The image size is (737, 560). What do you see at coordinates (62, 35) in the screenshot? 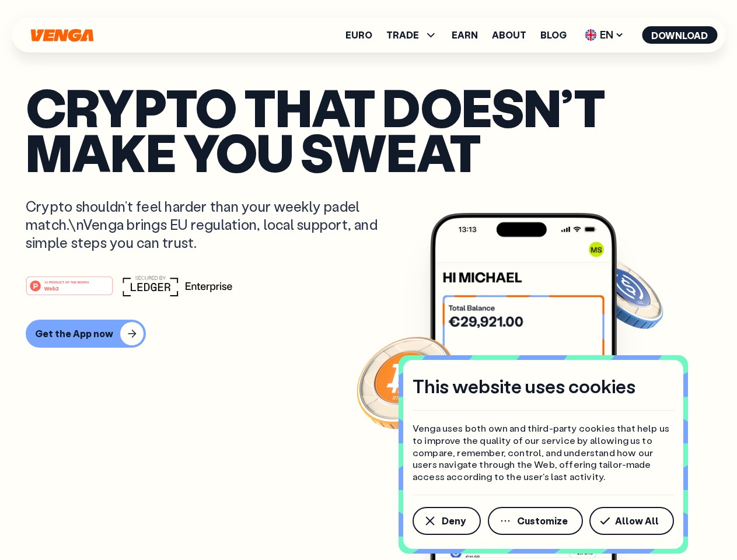
I see `a: Home` at bounding box center [62, 35].